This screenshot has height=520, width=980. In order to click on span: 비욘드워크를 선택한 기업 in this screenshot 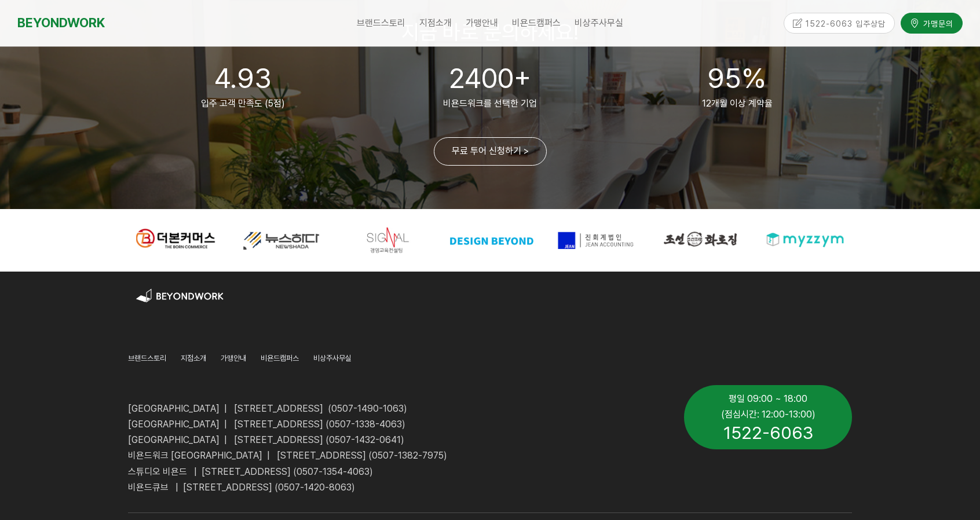, I will do `click(490, 103)`.